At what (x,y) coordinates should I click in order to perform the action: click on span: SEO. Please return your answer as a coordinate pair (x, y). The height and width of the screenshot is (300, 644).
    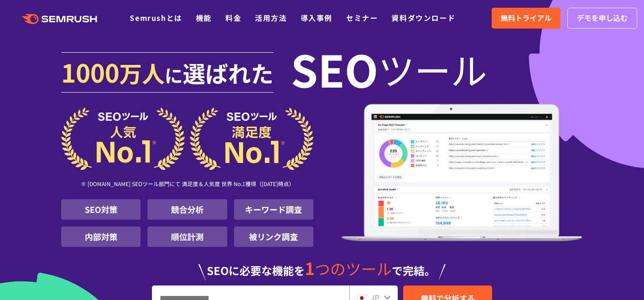
    Looking at the image, I should click on (334, 69).